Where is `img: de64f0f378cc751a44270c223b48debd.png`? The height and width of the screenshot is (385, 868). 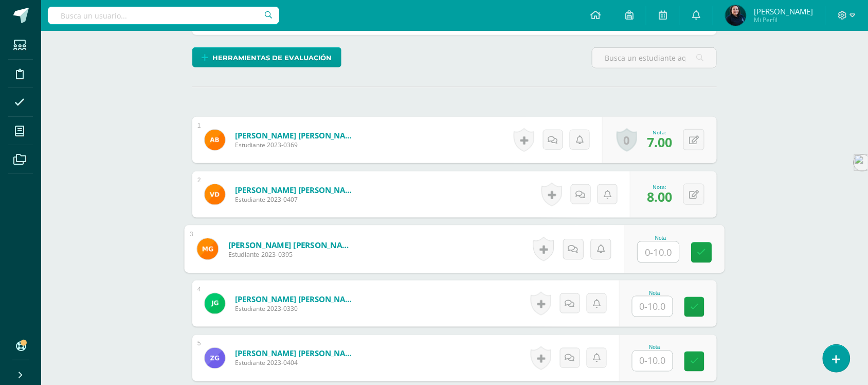 img: de64f0f378cc751a44270c223b48debd.png is located at coordinates (208, 248).